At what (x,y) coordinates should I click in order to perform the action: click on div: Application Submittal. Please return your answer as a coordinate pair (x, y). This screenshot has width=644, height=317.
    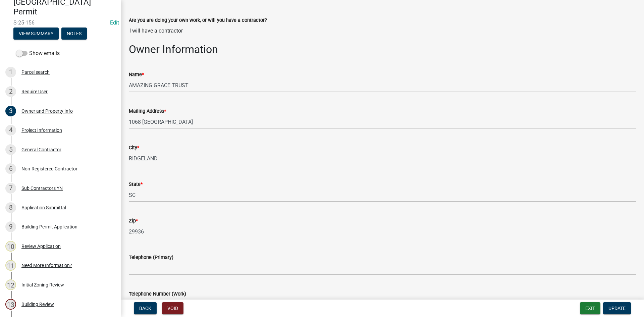
    Looking at the image, I should click on (44, 208).